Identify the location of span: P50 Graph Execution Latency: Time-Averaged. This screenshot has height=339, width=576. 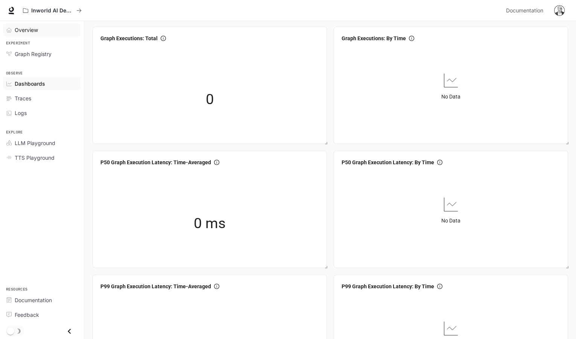
(156, 162).